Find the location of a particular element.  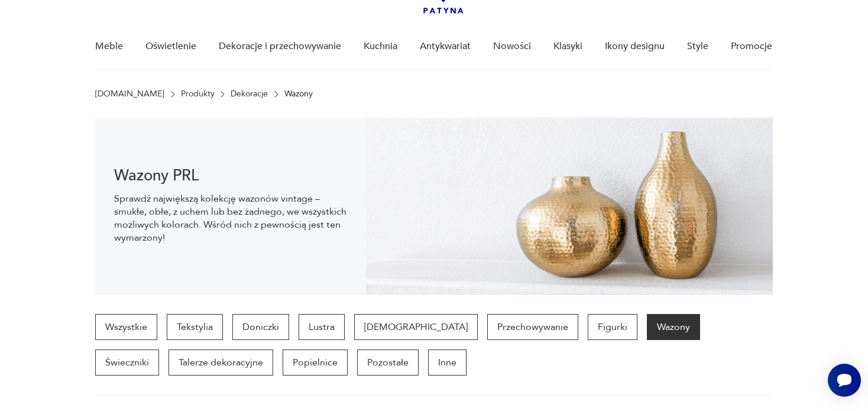

a: Nowości is located at coordinates (512, 46).